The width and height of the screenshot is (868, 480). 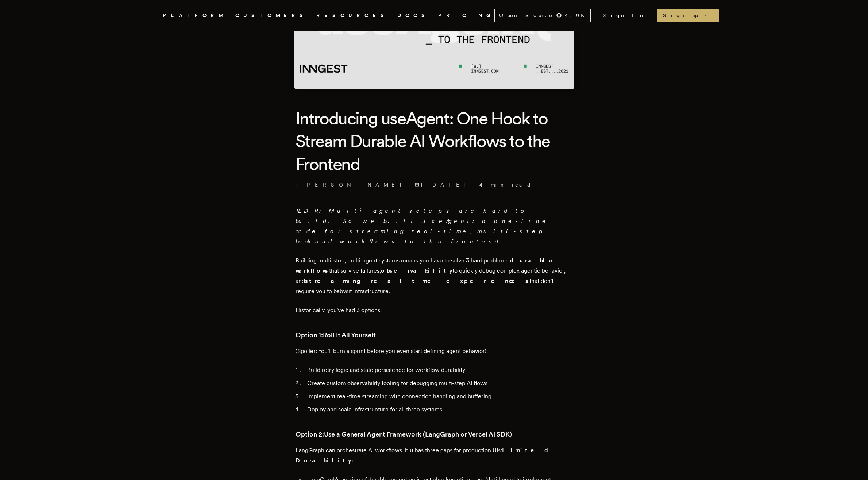 What do you see at coordinates (505, 185) in the screenshot?
I see `span: 4 min read` at bounding box center [505, 185].